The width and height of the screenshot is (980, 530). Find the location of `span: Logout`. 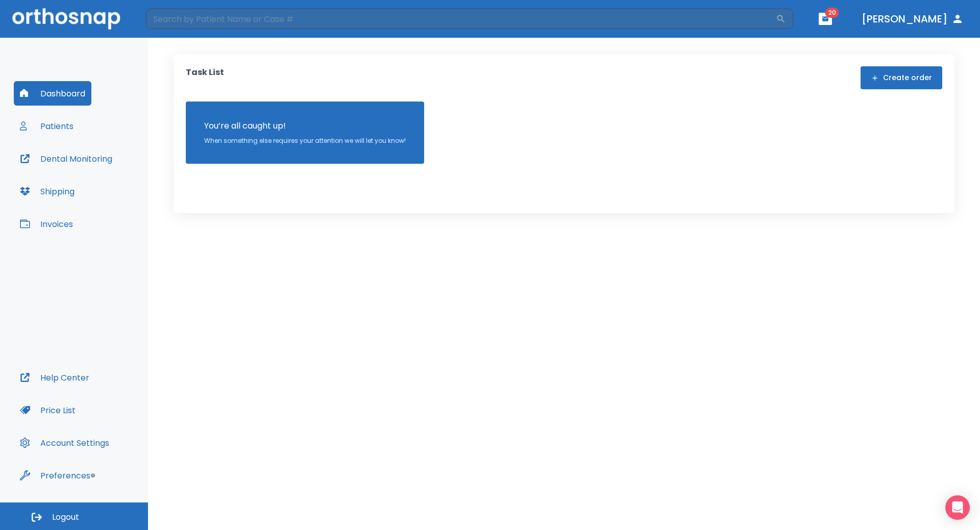

span: Logout is located at coordinates (65, 517).